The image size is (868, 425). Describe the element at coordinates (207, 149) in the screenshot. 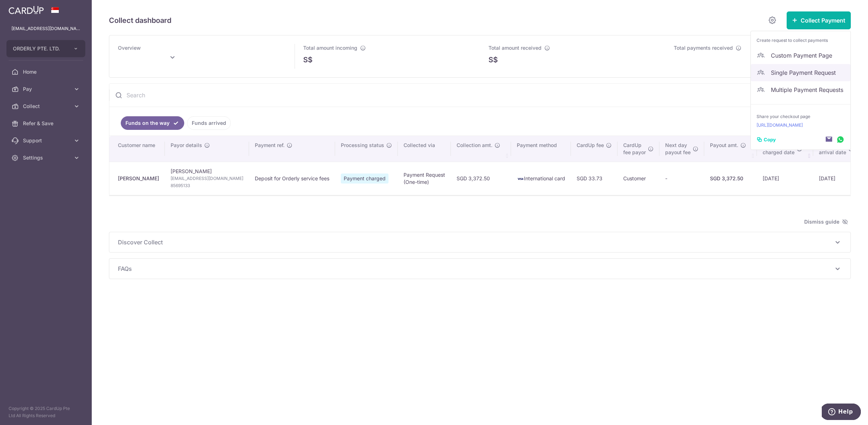

I see `th: Payor details` at that location.